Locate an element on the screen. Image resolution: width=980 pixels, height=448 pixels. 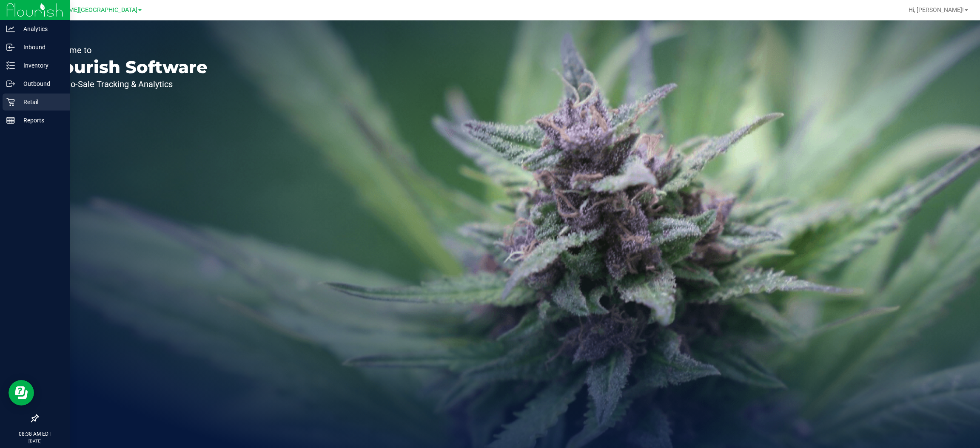
p: Retail is located at coordinates (40, 102).